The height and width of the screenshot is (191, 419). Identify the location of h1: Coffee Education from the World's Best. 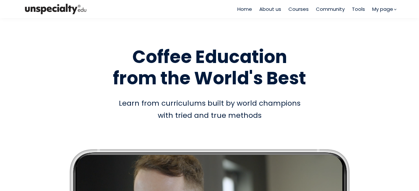
(210, 68).